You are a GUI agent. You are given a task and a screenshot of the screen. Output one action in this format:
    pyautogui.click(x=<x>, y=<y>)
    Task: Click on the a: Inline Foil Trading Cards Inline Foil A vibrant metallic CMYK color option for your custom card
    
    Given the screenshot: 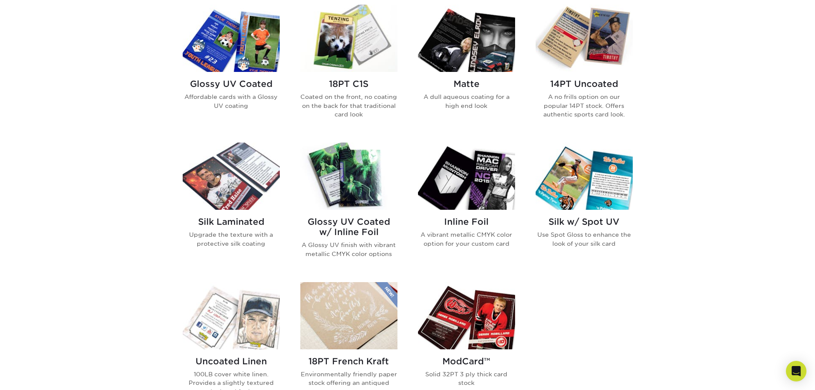 What is the action you would take?
    pyautogui.click(x=467, y=207)
    